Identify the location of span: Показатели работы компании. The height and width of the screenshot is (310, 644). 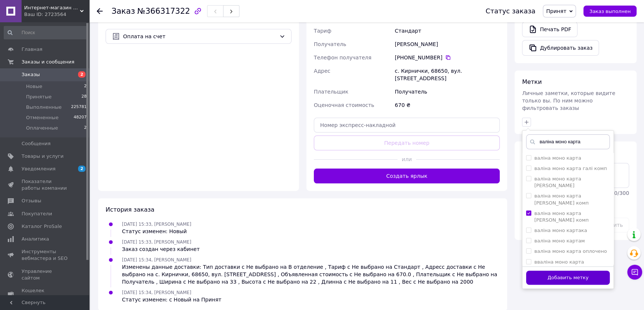
(45, 185).